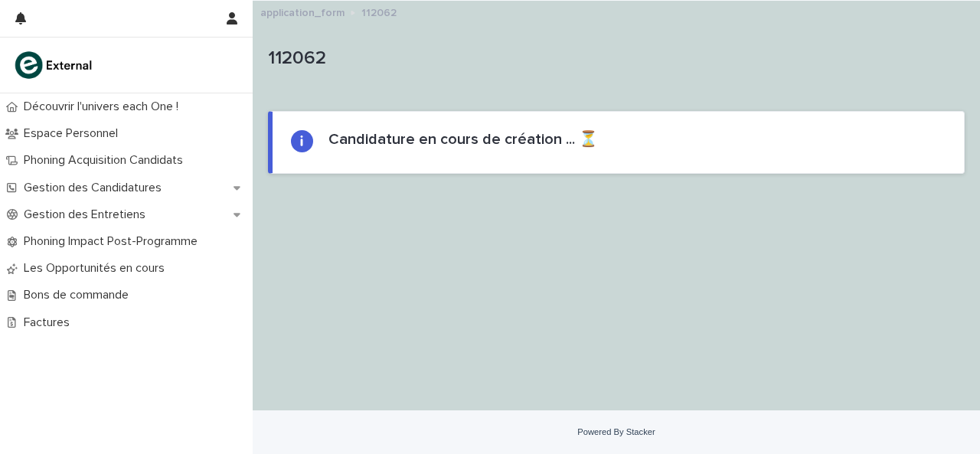 This screenshot has height=454, width=980. Describe the element at coordinates (73, 133) in the screenshot. I see `p: Espace Personnel` at that location.